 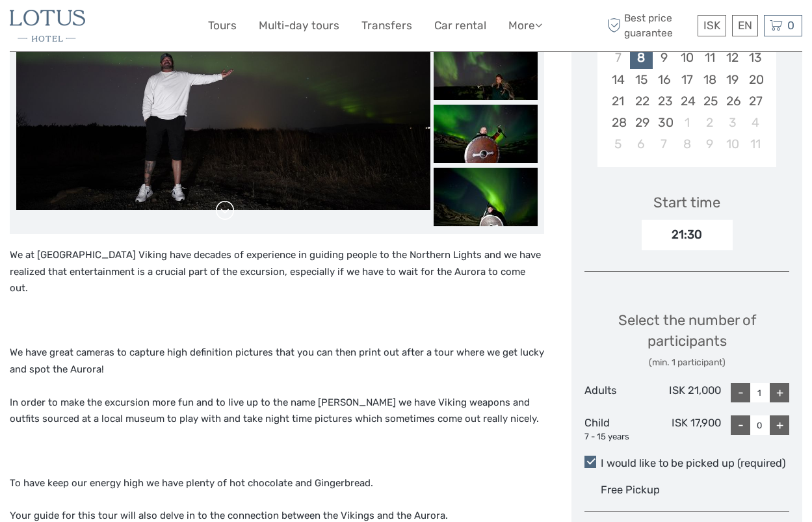 I want to click on span: Free Pickup, so click(x=630, y=489).